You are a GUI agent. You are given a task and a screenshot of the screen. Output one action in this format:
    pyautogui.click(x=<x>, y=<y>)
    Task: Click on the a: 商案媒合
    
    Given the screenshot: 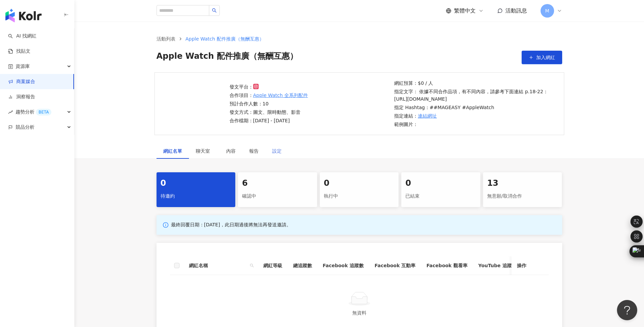 What is the action you would take?
    pyautogui.click(x=22, y=82)
    